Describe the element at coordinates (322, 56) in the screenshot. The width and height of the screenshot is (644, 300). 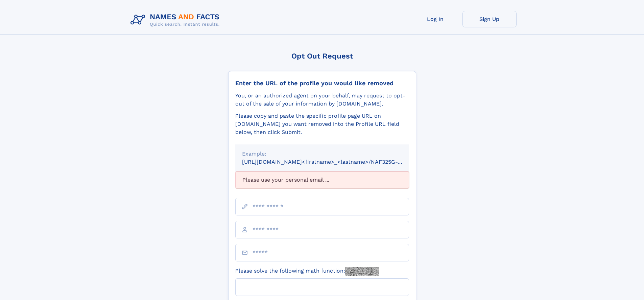
I see `div: Opt Out Request` at that location.